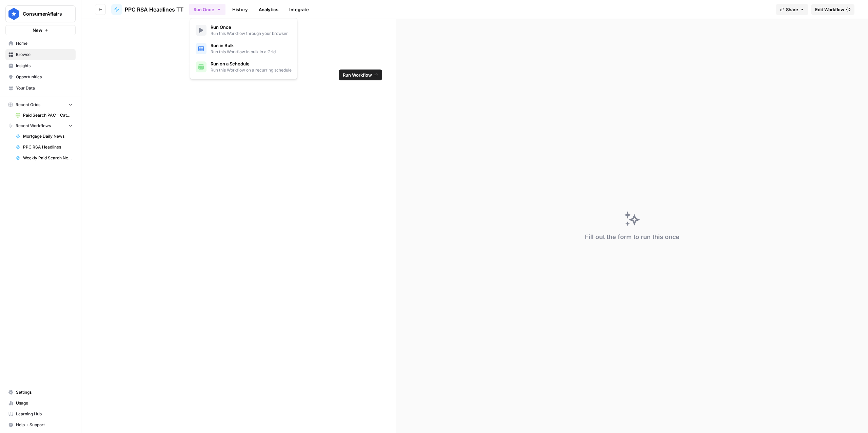 The width and height of the screenshot is (868, 433). Describe the element at coordinates (48, 116) in the screenshot. I see `span: Paid Search PAC - Categories` at that location.